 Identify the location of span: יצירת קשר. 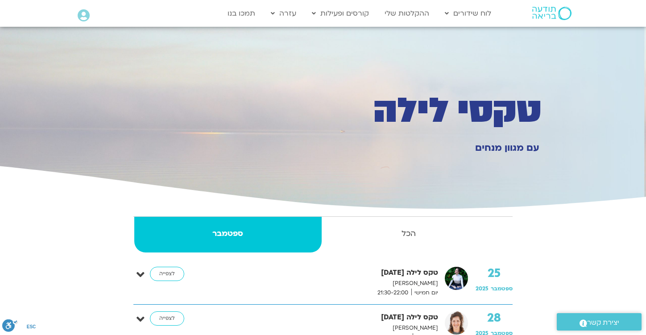
(603, 323).